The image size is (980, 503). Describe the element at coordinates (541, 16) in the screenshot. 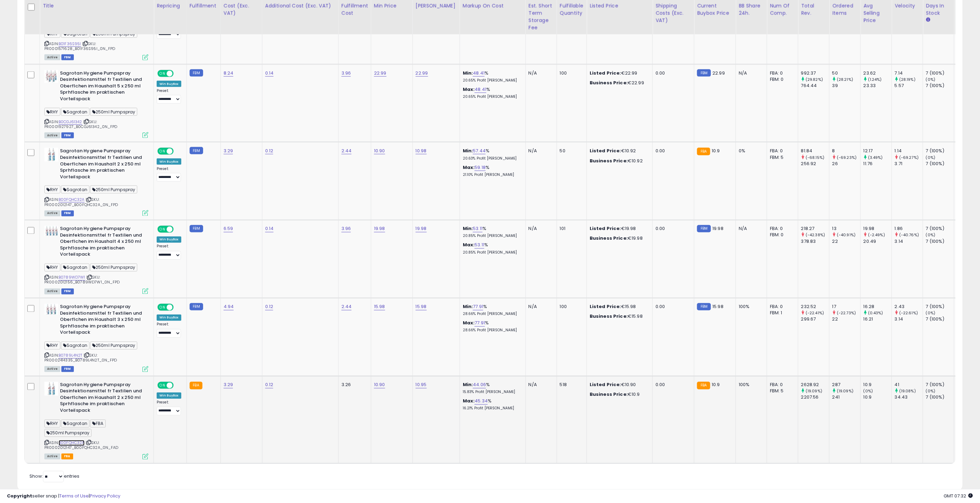

I see `div: Est. Short Term Storage Fee` at that location.